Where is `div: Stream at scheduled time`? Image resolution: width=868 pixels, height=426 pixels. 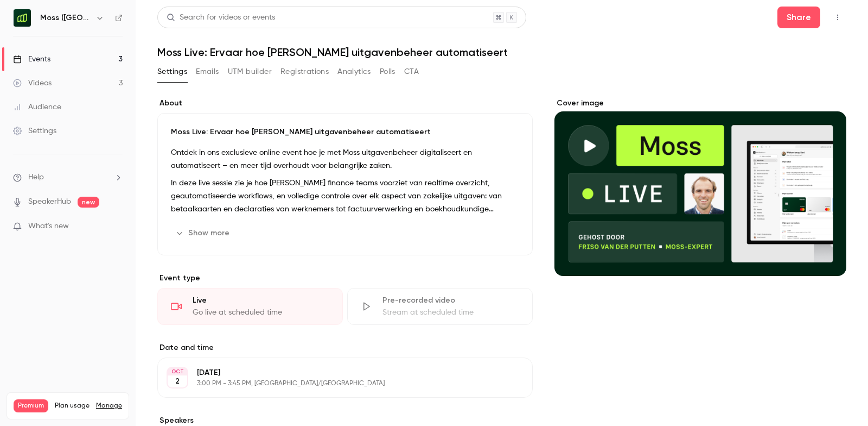
div: Stream at scheduled time is located at coordinates (451, 312).